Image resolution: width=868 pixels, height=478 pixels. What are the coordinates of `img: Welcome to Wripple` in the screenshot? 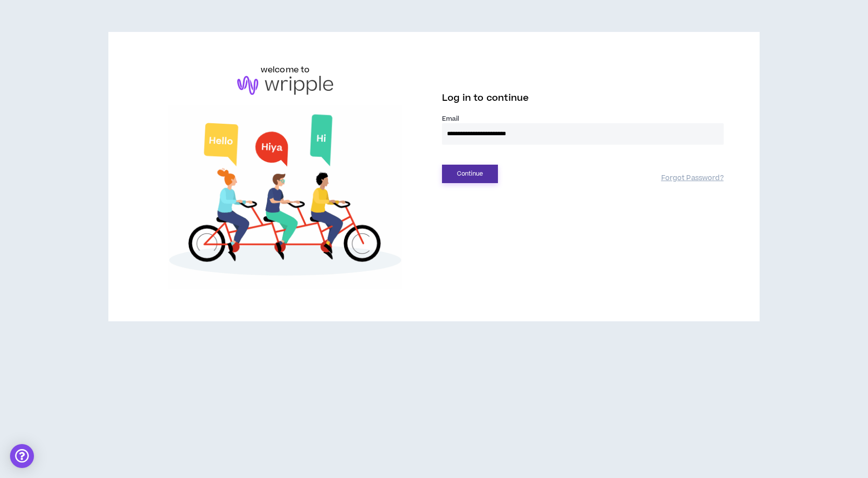 It's located at (285, 197).